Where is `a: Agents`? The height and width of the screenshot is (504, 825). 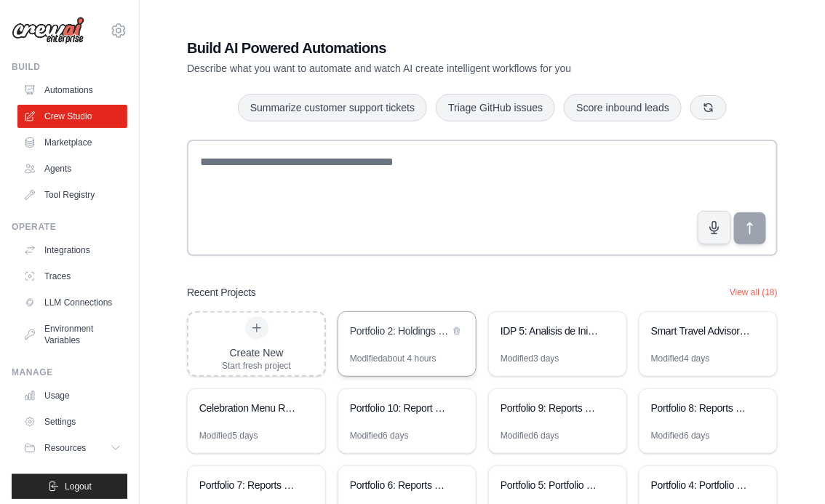
a: Agents is located at coordinates (72, 169).